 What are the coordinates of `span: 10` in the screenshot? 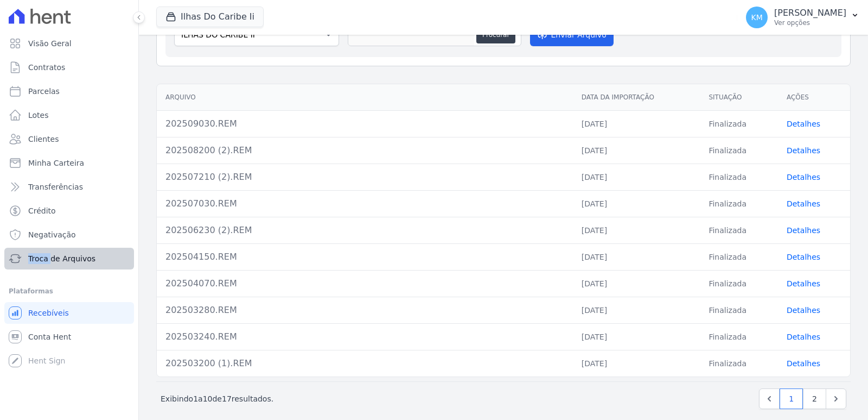 It's located at (208, 398).